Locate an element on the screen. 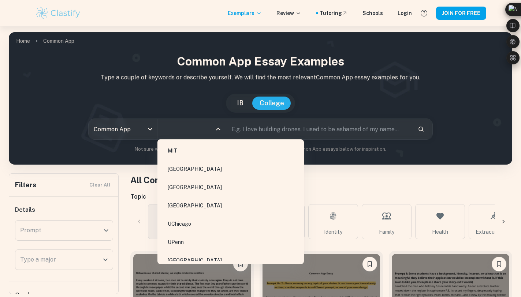  button: Close is located at coordinates (218, 129).